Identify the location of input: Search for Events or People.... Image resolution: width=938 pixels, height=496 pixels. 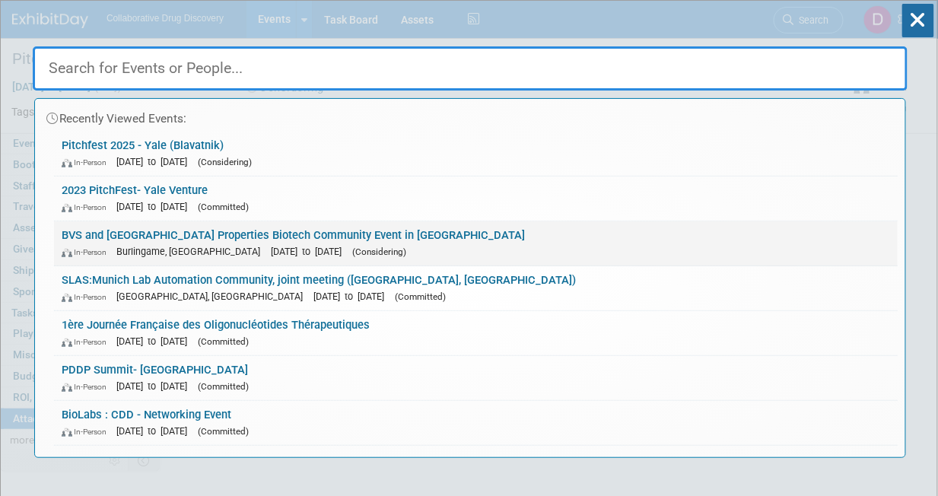
(470, 68).